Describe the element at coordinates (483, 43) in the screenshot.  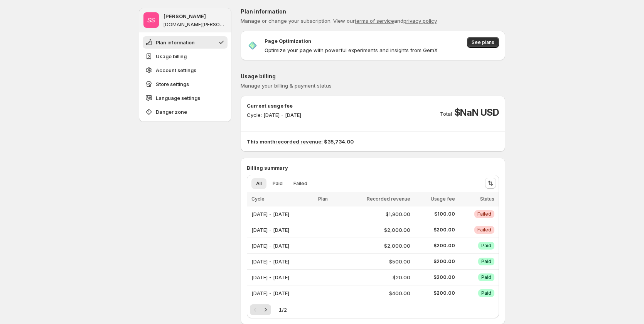
I see `button: See plans` at that location.